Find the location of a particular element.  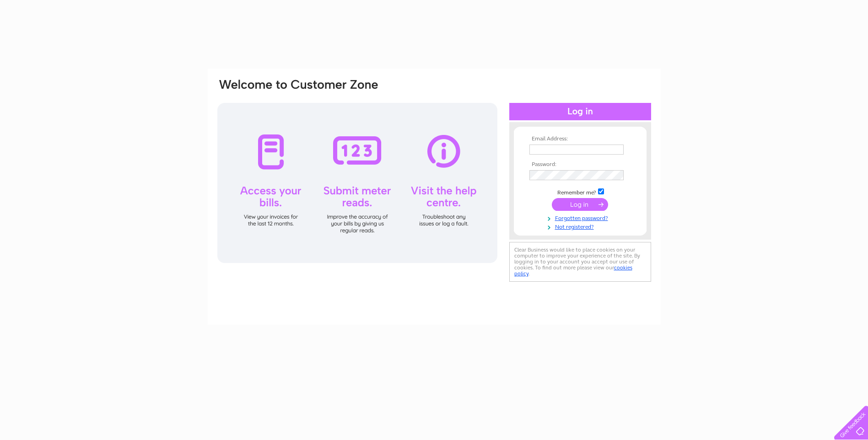

a: Not registered? is located at coordinates (581, 226).